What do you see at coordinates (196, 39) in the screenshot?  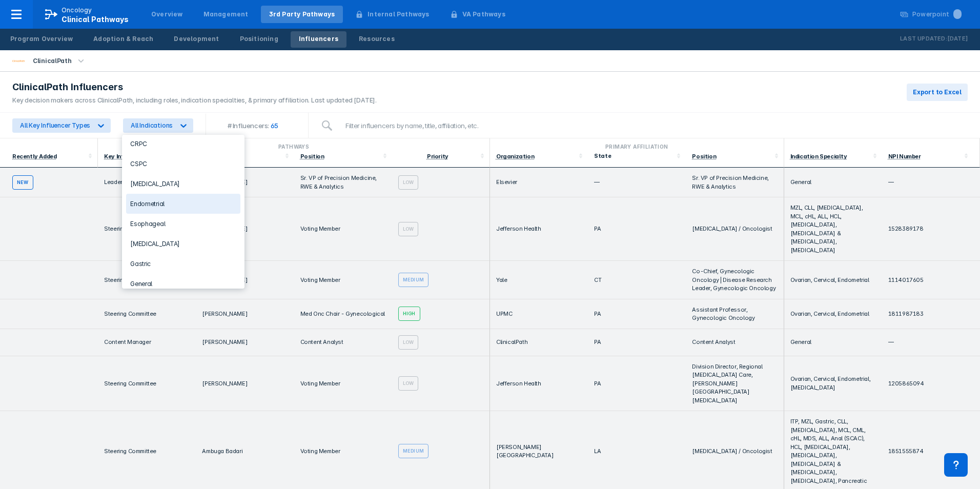 I see `a: Development` at bounding box center [196, 39].